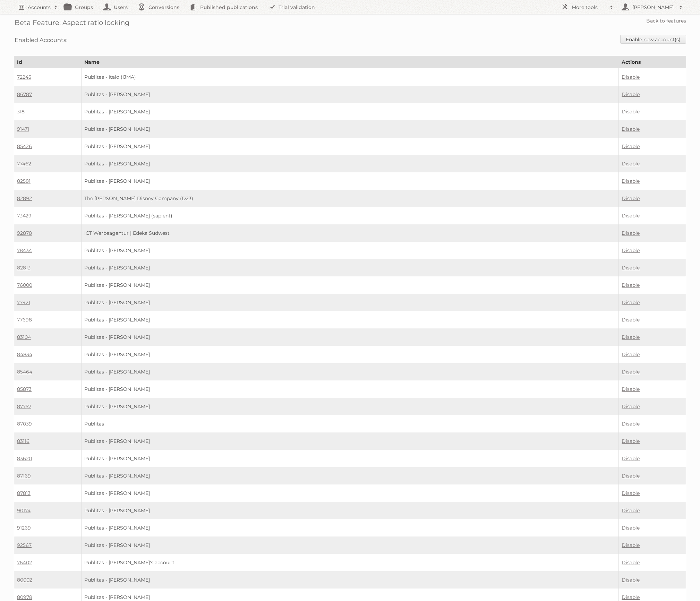  Describe the element at coordinates (24, 77) in the screenshot. I see `a: 72245` at that location.